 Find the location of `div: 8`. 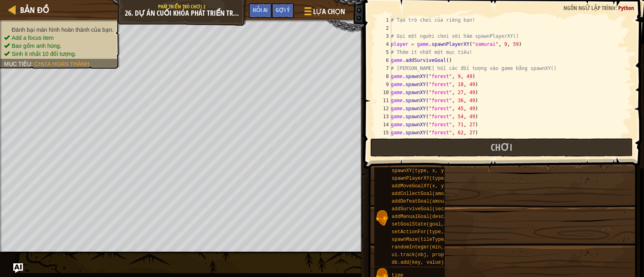

div: 8 is located at coordinates (383, 76).